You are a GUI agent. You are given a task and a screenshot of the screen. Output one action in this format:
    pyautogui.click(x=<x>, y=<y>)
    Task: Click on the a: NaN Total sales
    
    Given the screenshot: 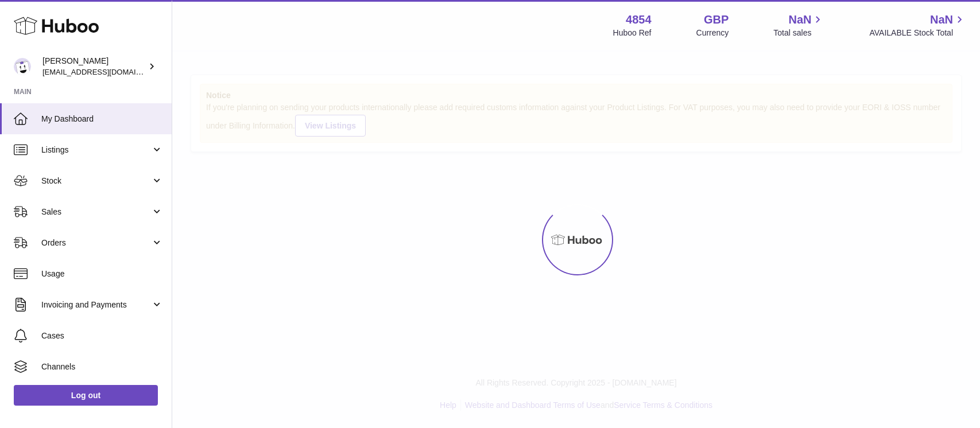 What is the action you would take?
    pyautogui.click(x=799, y=25)
    